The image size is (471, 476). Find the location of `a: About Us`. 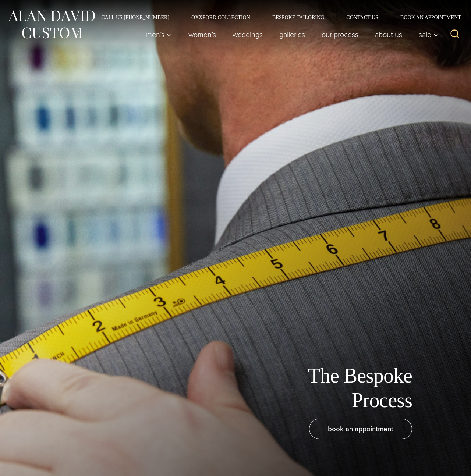

a: About Us is located at coordinates (389, 35).